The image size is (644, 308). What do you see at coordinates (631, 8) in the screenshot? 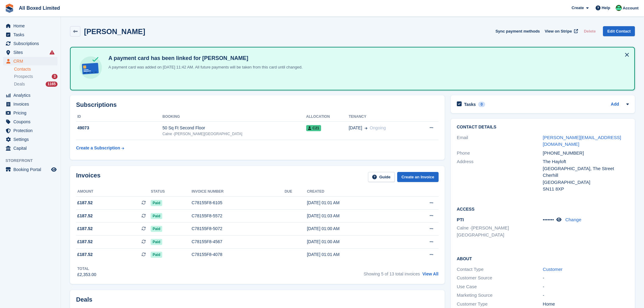
I see `span: Account` at bounding box center [631, 8].